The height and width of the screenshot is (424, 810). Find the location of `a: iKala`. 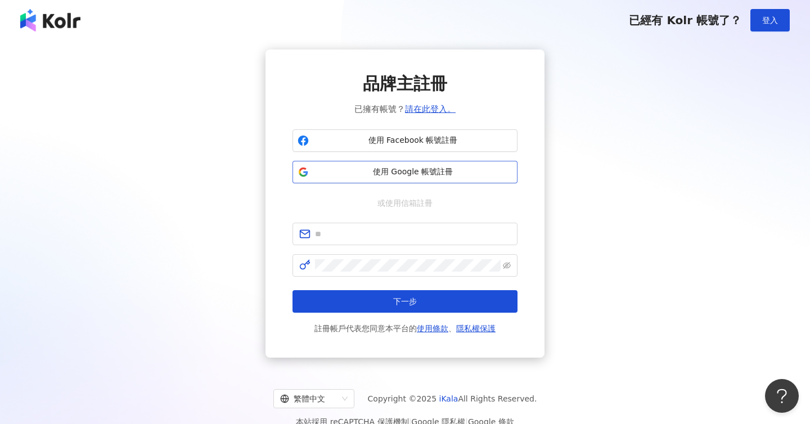

a: iKala is located at coordinates (449, 399).